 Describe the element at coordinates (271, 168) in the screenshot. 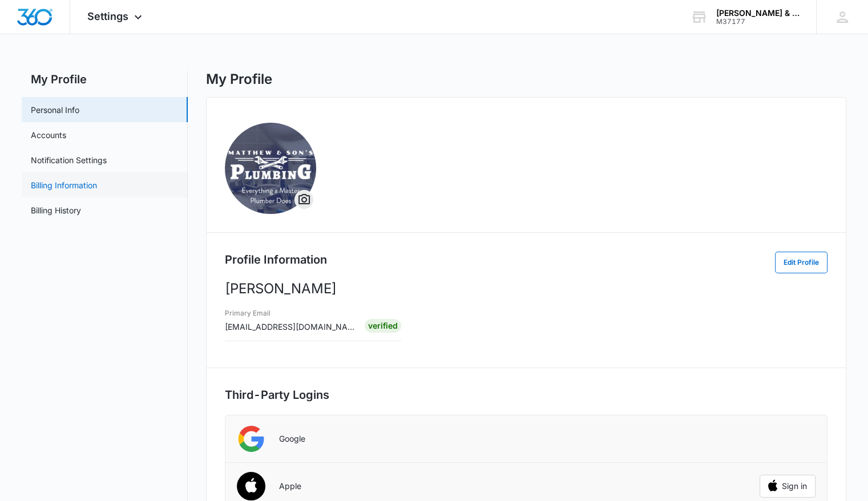

I see `span: Matthew DaltonOverflow Menu` at that location.